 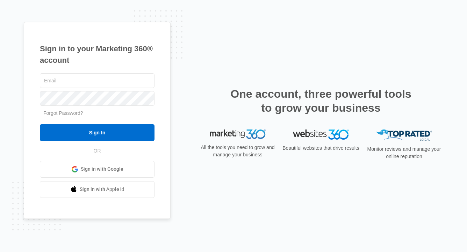 What do you see at coordinates (102, 169) in the screenshot?
I see `span: Sign in with Google` at bounding box center [102, 169].